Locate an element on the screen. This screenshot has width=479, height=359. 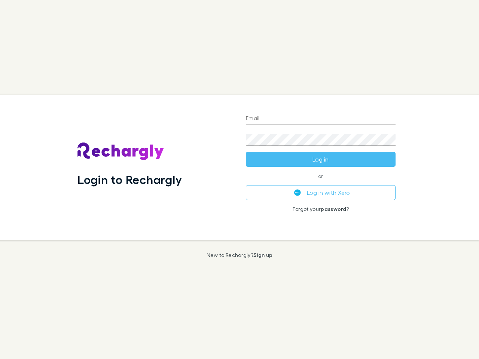
span: or is located at coordinates (321, 176).